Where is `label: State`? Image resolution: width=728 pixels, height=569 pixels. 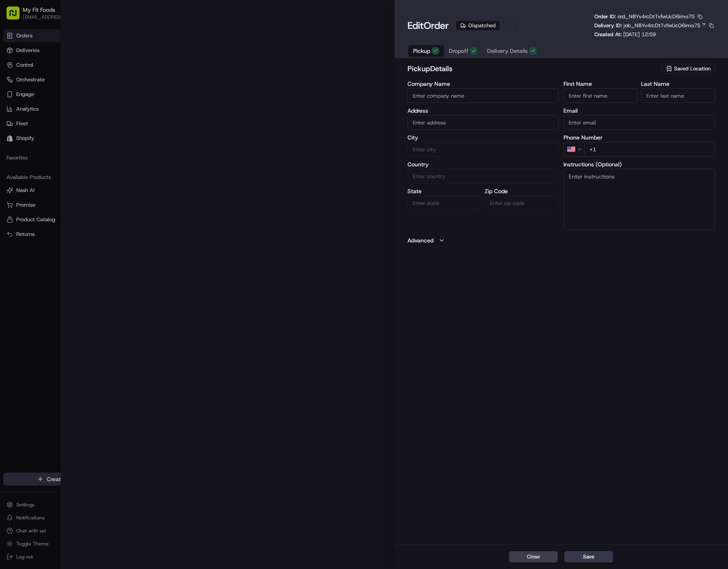
label: State is located at coordinates (445, 191).